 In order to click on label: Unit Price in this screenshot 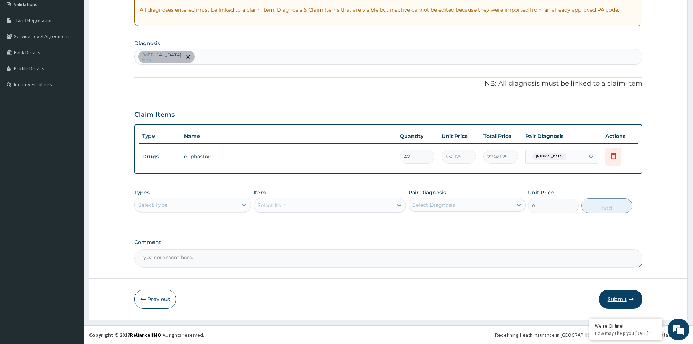, I will do `click(541, 192)`.